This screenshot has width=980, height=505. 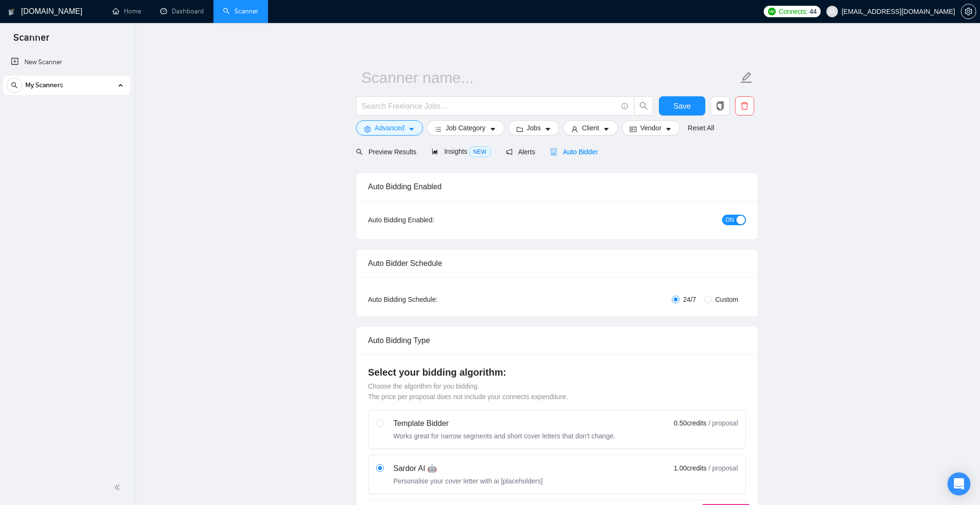 I want to click on span: idcard, so click(x=633, y=129).